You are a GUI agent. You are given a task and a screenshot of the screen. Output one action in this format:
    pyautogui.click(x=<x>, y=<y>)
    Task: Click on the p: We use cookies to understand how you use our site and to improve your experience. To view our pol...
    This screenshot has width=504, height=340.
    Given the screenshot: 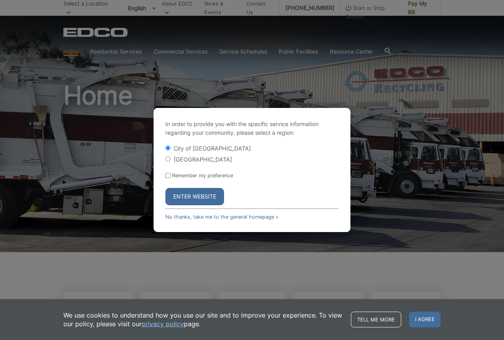 What is the action you would take?
    pyautogui.click(x=203, y=319)
    